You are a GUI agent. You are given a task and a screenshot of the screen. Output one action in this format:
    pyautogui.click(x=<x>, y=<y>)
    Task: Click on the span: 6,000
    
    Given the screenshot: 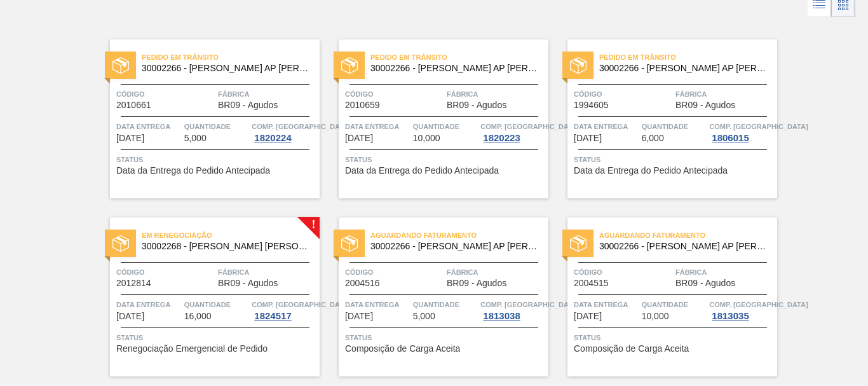 What is the action you would take?
    pyautogui.click(x=652, y=138)
    